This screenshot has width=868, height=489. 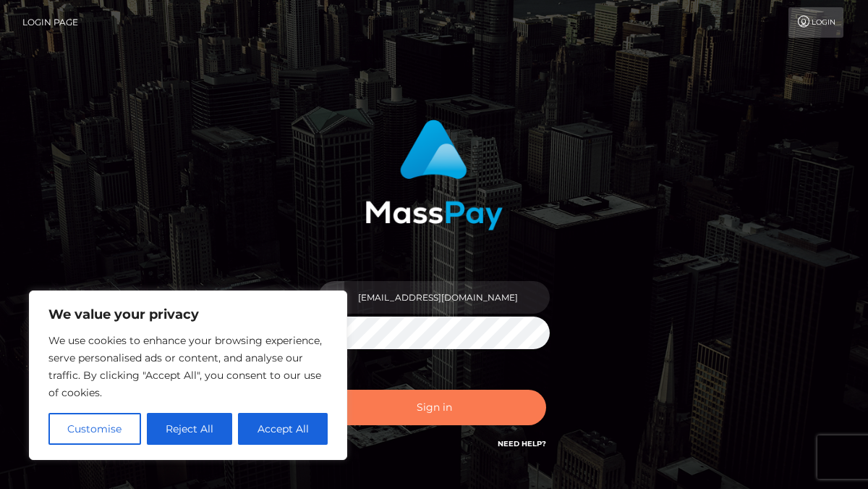 I want to click on a: Login, so click(x=816, y=23).